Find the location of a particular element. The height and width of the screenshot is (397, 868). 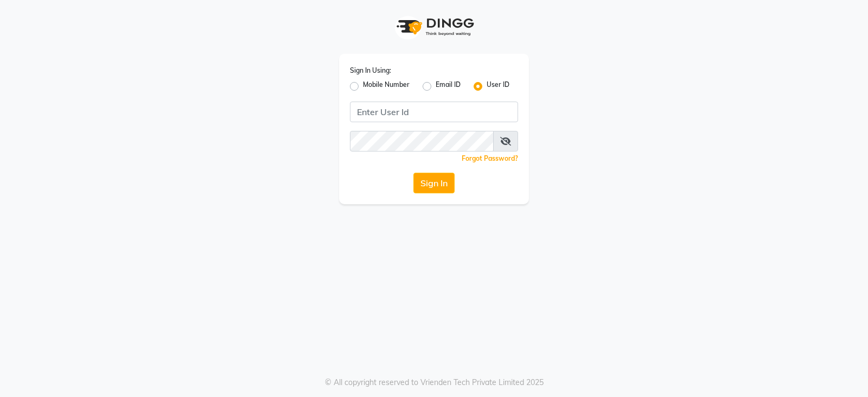

label: Sign In Using: is located at coordinates (370, 70).